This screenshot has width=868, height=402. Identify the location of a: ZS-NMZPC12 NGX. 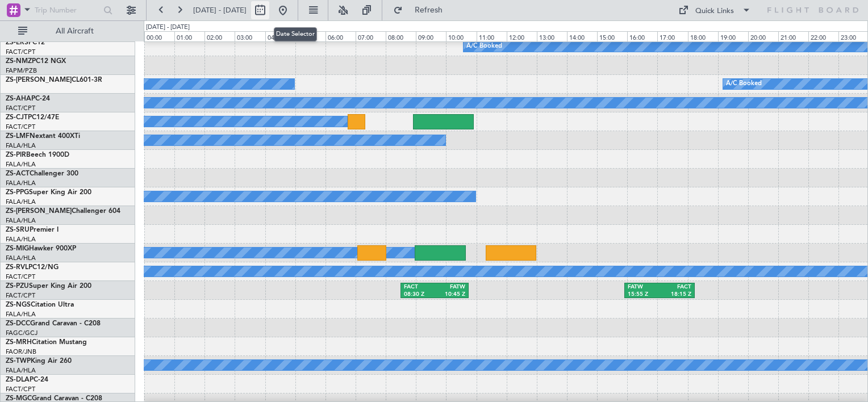
(36, 61).